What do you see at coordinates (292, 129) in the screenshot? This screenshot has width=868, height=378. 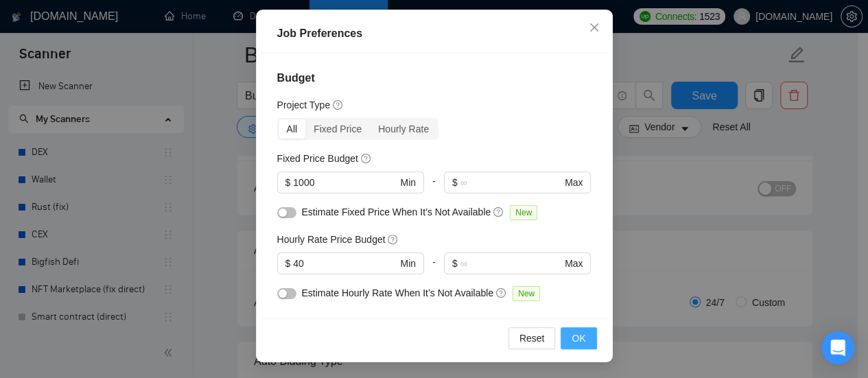 I see `div: All` at bounding box center [292, 129].